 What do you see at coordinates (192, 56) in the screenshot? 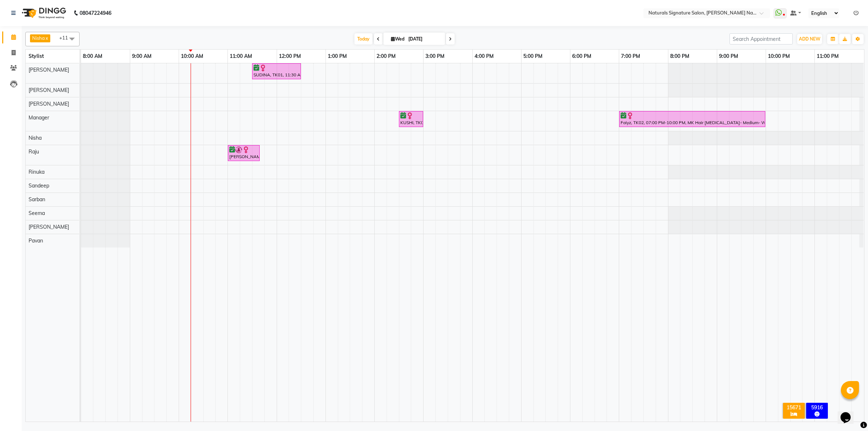
I see `a: 10:00 AM` at bounding box center [192, 56].